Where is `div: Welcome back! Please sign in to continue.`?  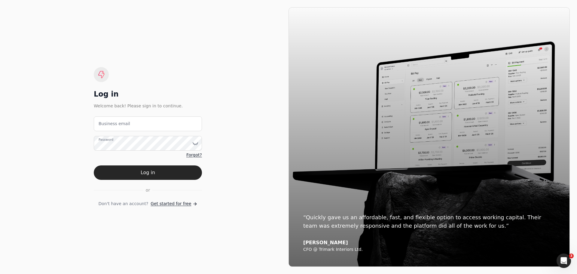
div: Welcome back! Please sign in to continue. is located at coordinates (148, 106).